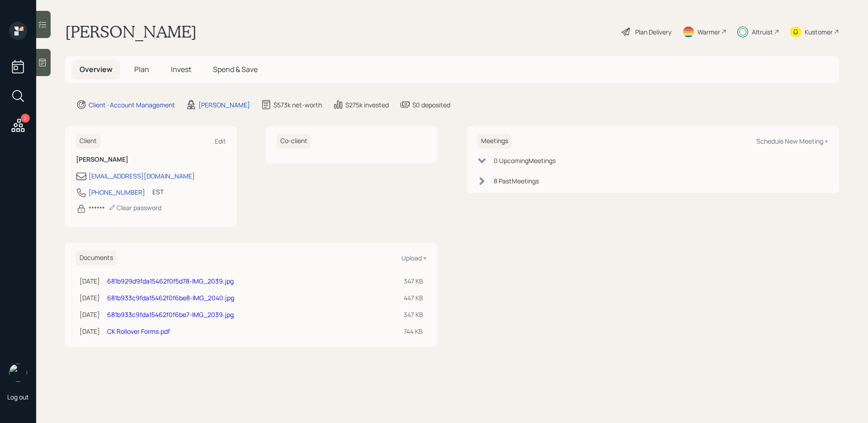 The image size is (868, 423). Describe the element at coordinates (170, 314) in the screenshot. I see `a: 681b933c9fda15462f0f6be7-IMG_2039.jpg` at that location.